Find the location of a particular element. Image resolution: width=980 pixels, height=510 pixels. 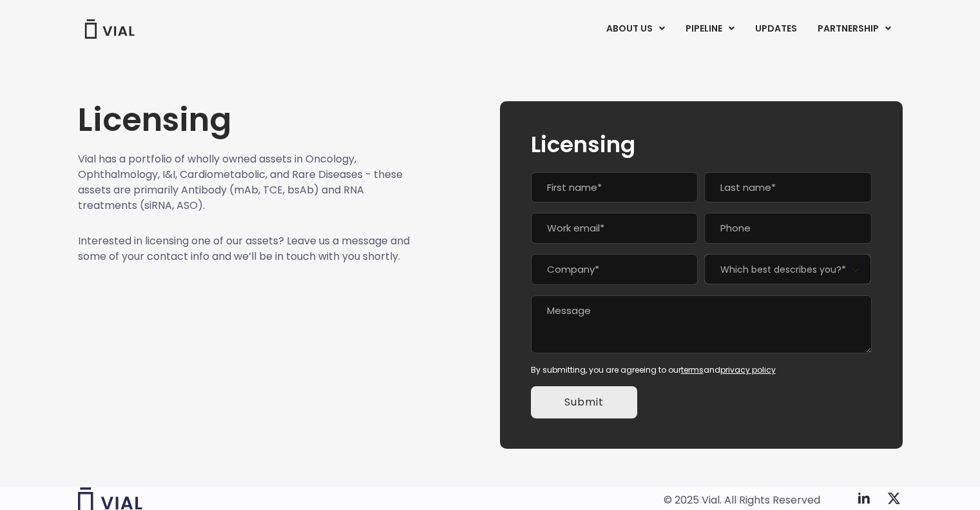

a: UPDATES is located at coordinates (776, 29).